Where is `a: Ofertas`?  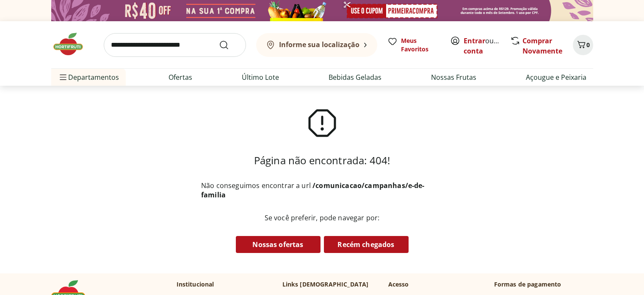
a: Ofertas is located at coordinates (180, 77).